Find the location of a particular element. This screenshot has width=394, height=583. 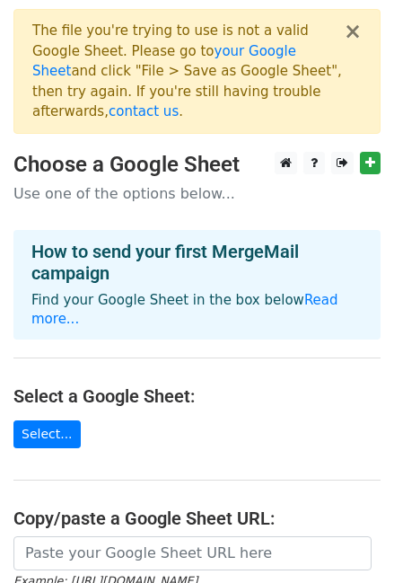

a: contact us is located at coordinates (144, 111).